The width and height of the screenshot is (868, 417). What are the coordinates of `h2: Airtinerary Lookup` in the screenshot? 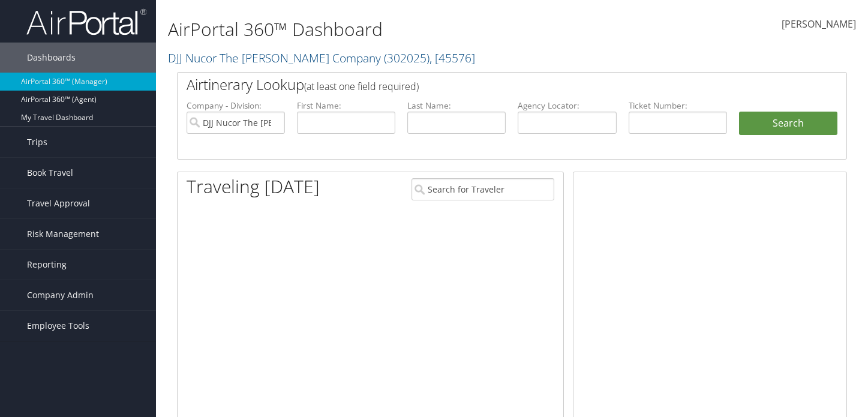 It's located at (483, 84).